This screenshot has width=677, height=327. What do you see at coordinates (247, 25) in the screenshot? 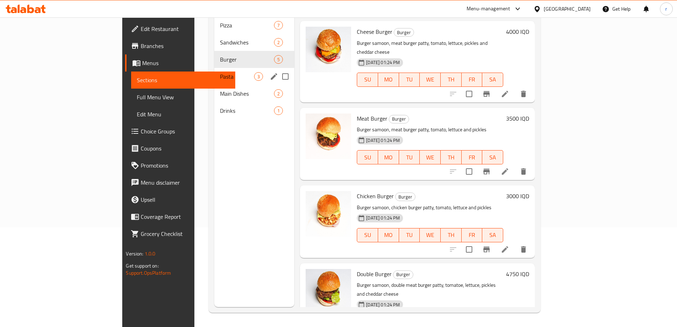
I see `div: Pizza` at bounding box center [247, 25].